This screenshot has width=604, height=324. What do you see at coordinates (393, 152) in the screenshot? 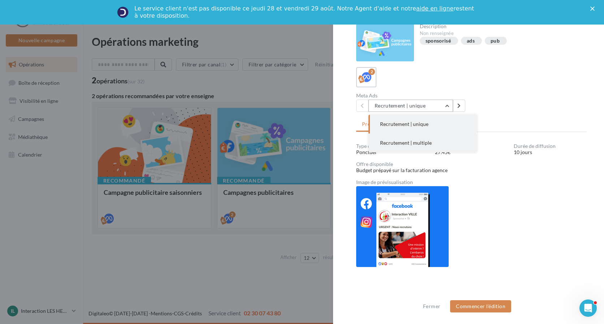
I see `div: Ponctuel` at bounding box center [393, 152].